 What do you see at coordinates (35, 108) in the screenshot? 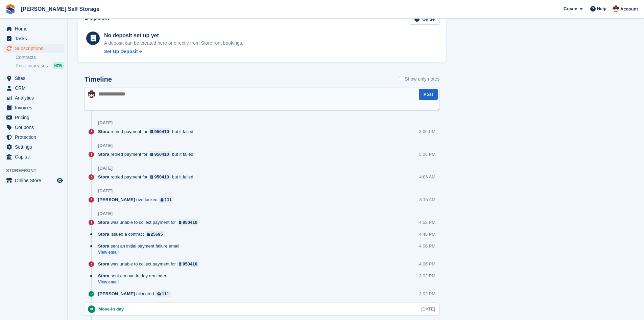
I see `span: Invoices` at bounding box center [35, 108].